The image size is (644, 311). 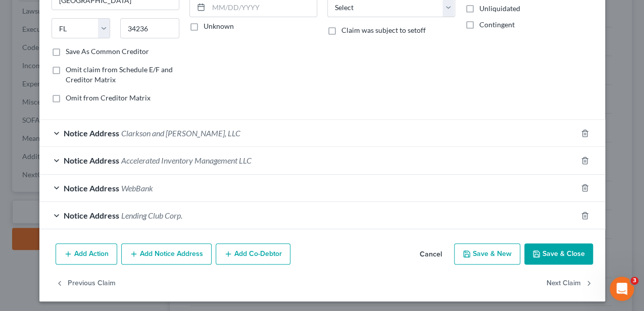 I want to click on span: Omit claim from Schedule E/F and Creditor Matrix, so click(x=120, y=74).